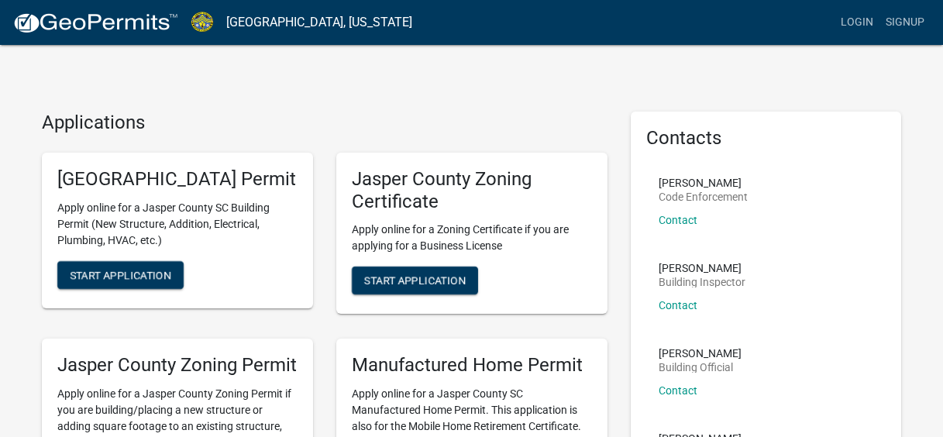 The width and height of the screenshot is (943, 437). Describe the element at coordinates (472, 191) in the screenshot. I see `h5: Jasper County Zoning Certificate` at that location.